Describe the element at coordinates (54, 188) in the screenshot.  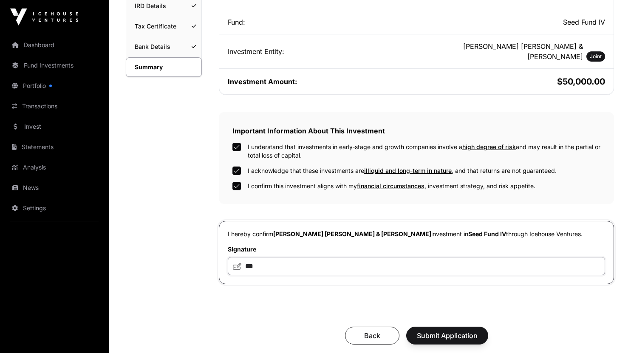
I see `a: News` at that location.